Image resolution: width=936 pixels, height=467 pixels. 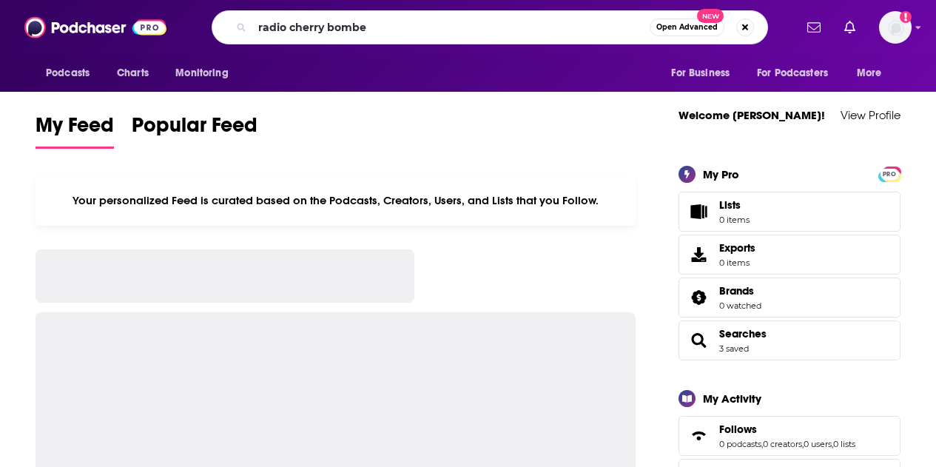 What do you see at coordinates (700, 73) in the screenshot?
I see `span: For Business` at bounding box center [700, 73].